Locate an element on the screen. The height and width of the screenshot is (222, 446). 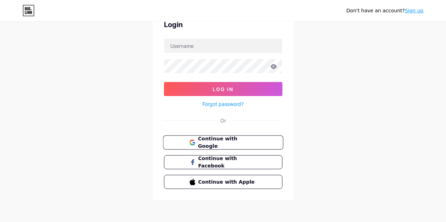
button: Continue with Facebook is located at coordinates (223, 162).